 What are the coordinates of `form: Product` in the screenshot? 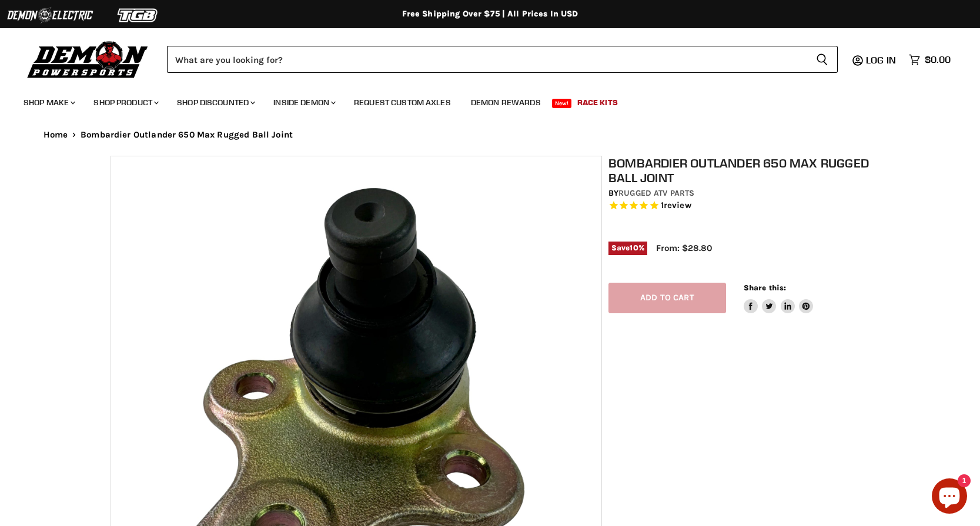 It's located at (502, 60).